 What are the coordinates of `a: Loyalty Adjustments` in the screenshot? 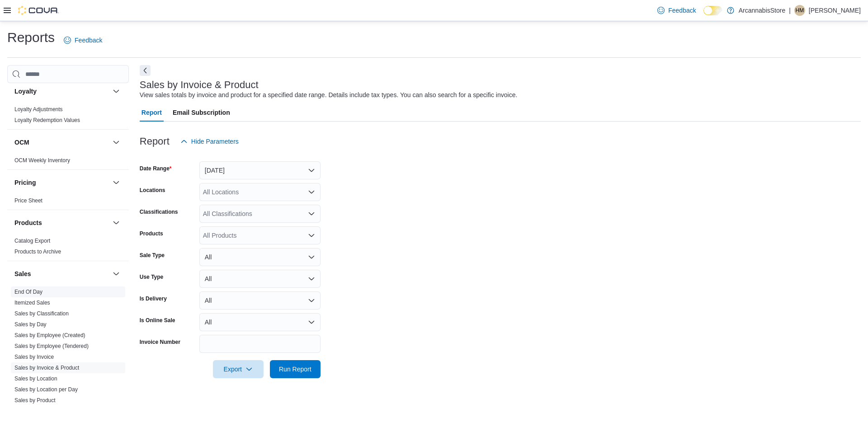 It's located at (38, 109).